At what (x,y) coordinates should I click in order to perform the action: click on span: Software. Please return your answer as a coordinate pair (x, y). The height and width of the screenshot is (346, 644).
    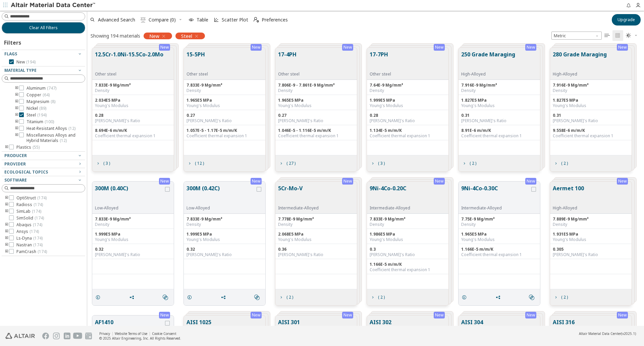
    Looking at the image, I should click on (15, 180).